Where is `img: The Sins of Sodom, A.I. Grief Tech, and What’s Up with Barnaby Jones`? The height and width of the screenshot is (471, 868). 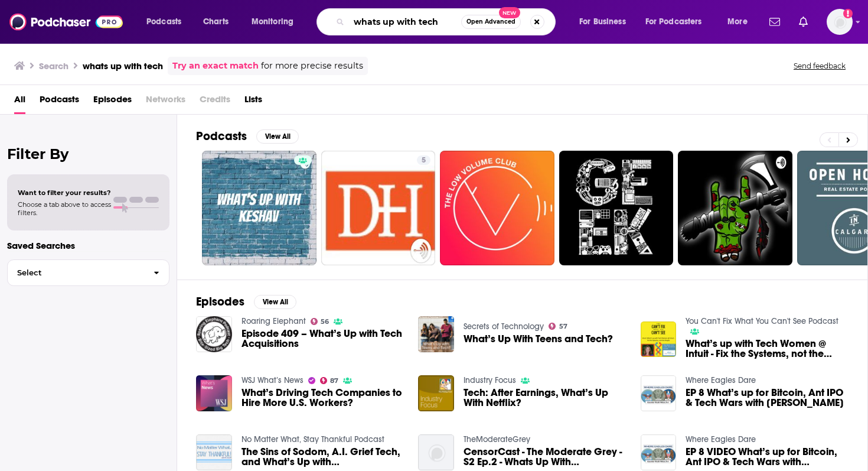
img: The Sins of Sodom, A.I. Grief Tech, and What’s Up with Barnaby Jones is located at coordinates (214, 452).